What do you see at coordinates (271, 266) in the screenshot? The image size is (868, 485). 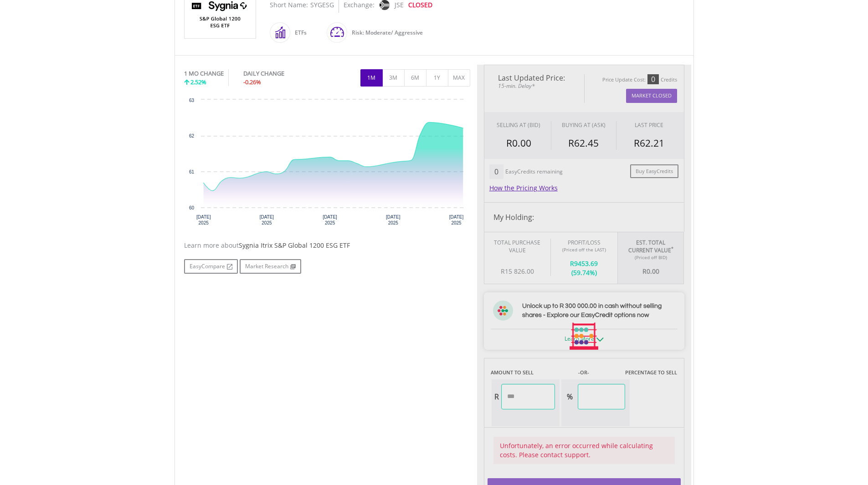 I see `a: Market Research` at bounding box center [271, 266].